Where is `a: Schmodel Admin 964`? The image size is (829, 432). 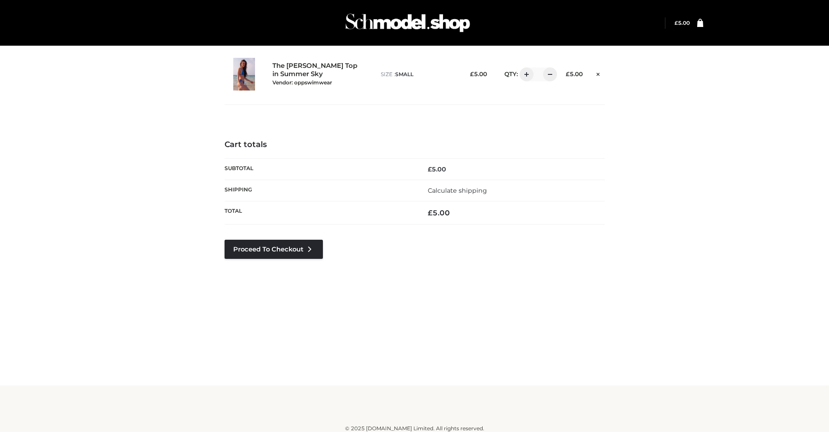
a: Schmodel Admin 964 is located at coordinates (408, 23).